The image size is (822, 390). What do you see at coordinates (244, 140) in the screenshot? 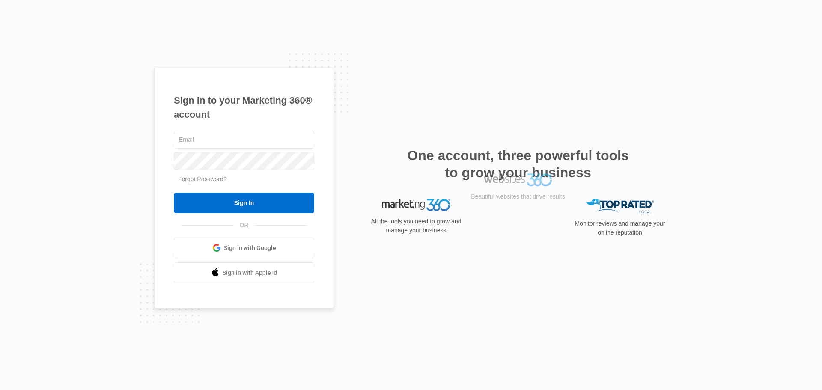
I see `input: Email` at bounding box center [244, 140].